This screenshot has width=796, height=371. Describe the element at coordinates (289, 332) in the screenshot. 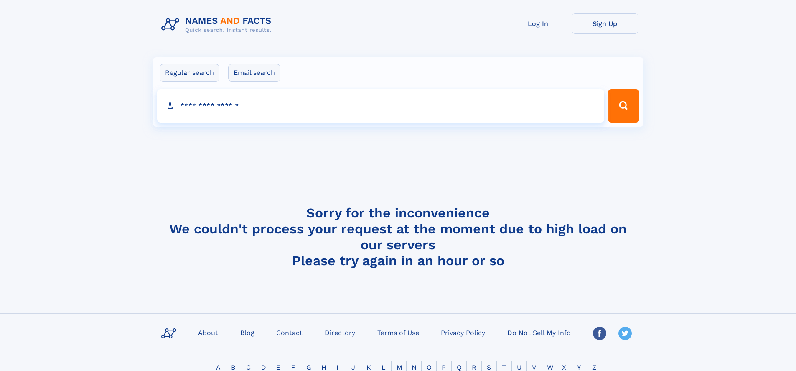

I see `a: Contact` at that location.